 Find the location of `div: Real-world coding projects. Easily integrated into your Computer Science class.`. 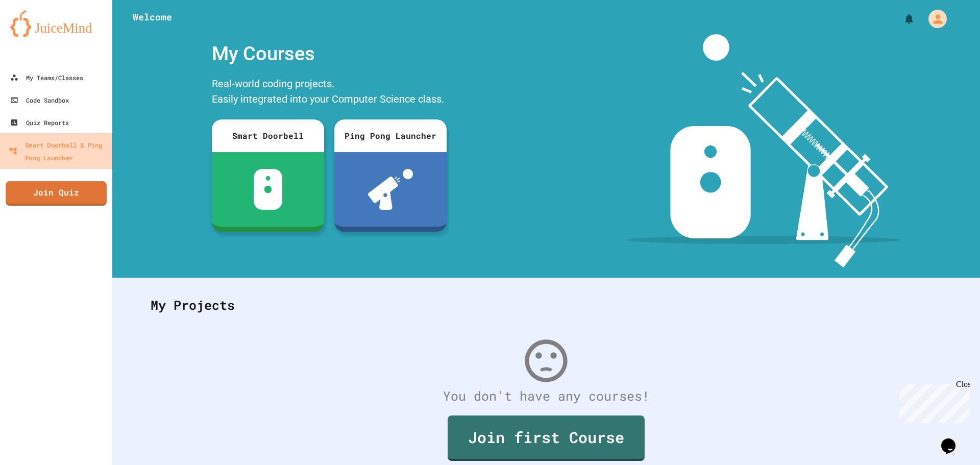

div: Real-world coding projects. Easily integrated into your Computer Science class. is located at coordinates (329, 92).